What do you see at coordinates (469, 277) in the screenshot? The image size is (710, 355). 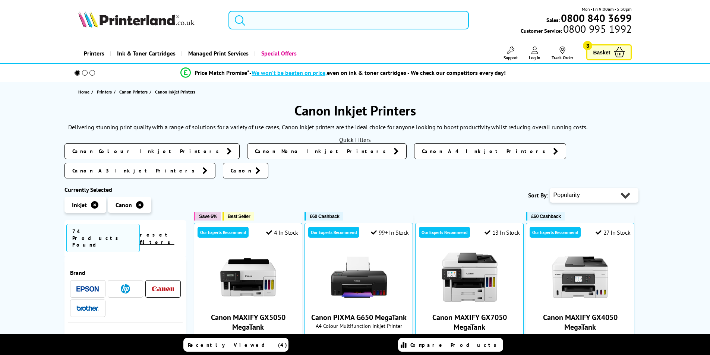 I see `img: Canon MAXIFY GX7050 MegaTank` at bounding box center [469, 277].